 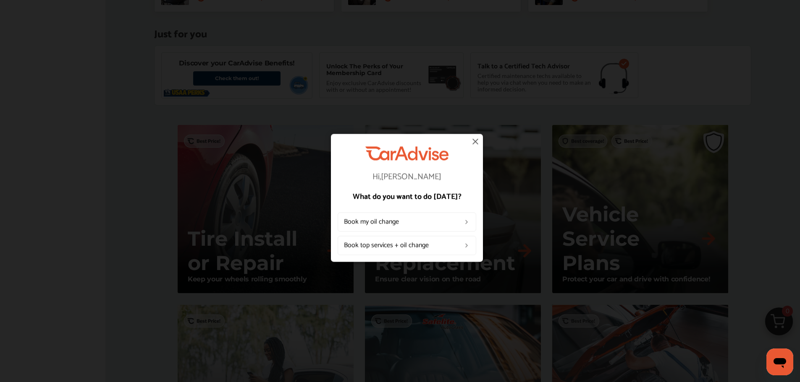 I want to click on a: Book my oil change, so click(x=407, y=222).